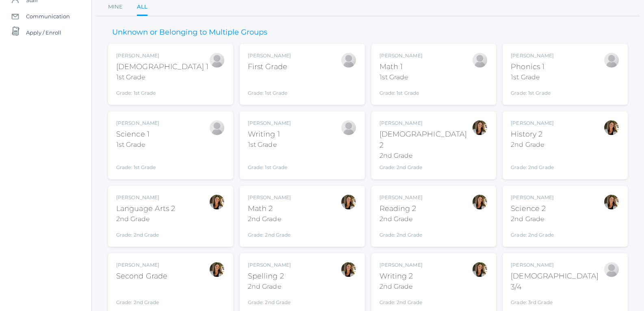 This screenshot has height=311, width=644. I want to click on div: Grade: 3rd Grade, so click(557, 301).